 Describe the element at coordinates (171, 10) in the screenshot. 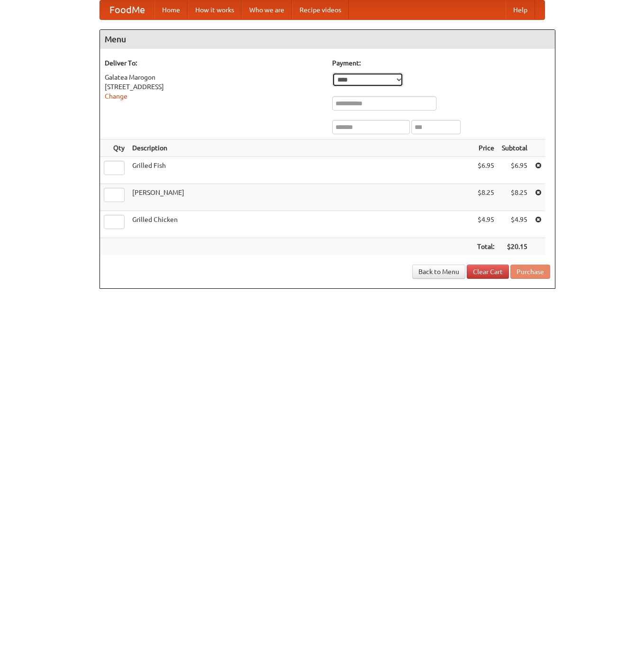

I see `a: Home` at that location.